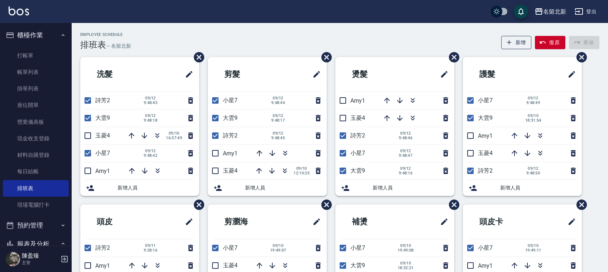  I want to click on button: 登出, so click(586, 11).